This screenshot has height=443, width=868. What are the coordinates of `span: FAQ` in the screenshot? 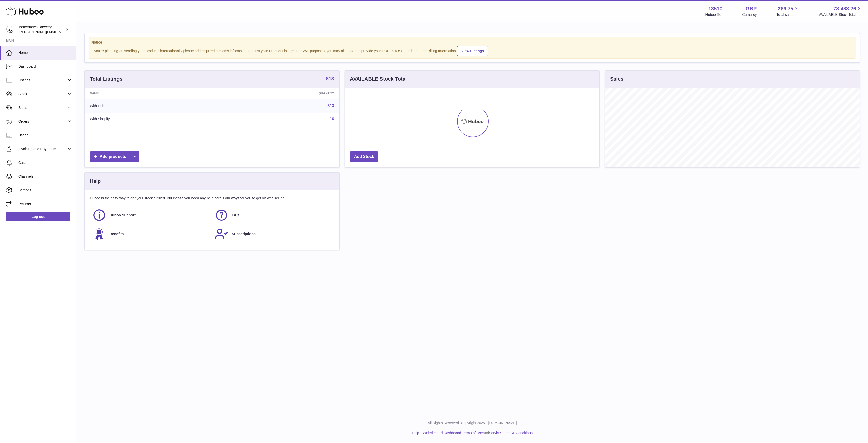 It's located at (235, 215).